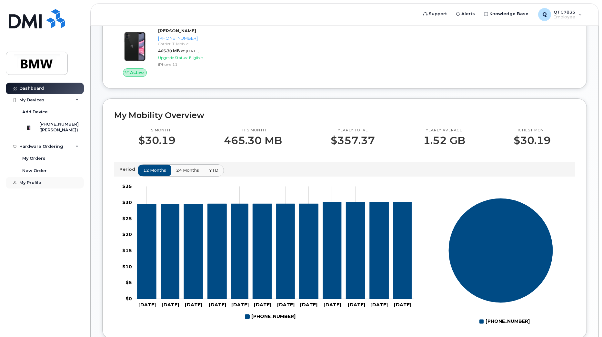  What do you see at coordinates (129, 282) in the screenshot?
I see `tspan: $5` at bounding box center [129, 282].